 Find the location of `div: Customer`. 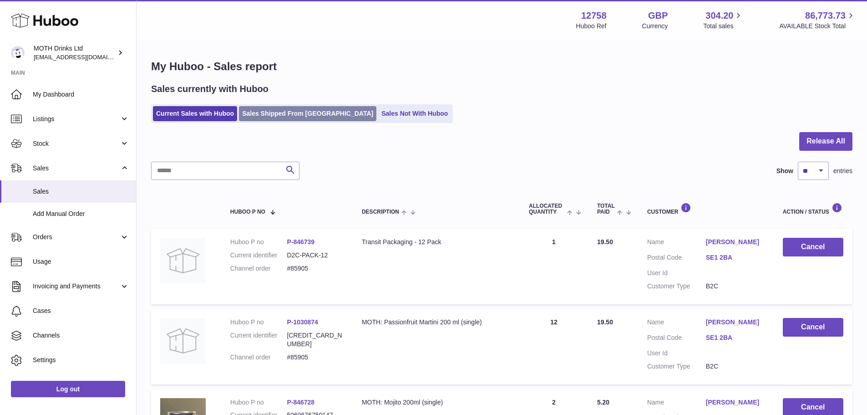

div: Customer is located at coordinates (706, 208).